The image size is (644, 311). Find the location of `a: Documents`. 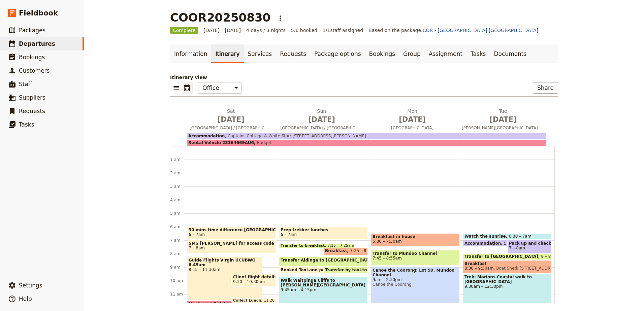

a: Documents is located at coordinates (510, 54).